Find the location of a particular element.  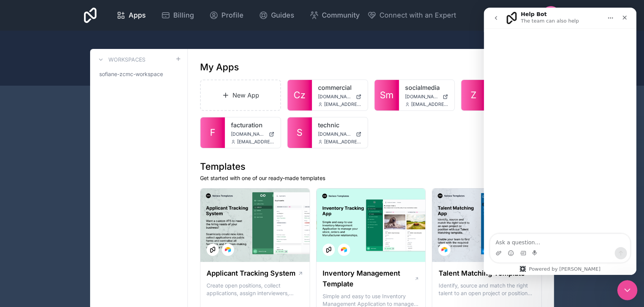

a: New App is located at coordinates (240, 95).